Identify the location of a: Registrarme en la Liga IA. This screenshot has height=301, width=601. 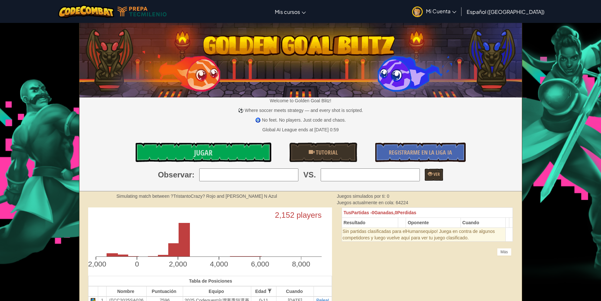
(421, 152).